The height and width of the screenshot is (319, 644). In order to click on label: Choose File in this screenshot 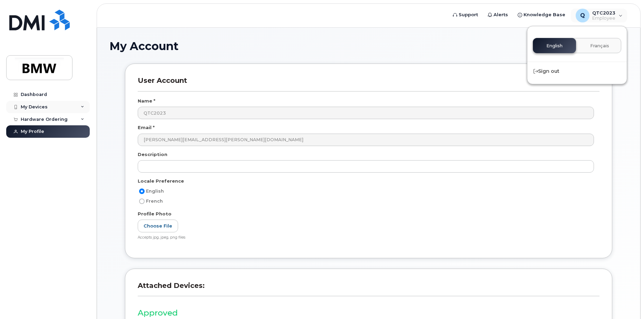, I will do `click(158, 226)`.